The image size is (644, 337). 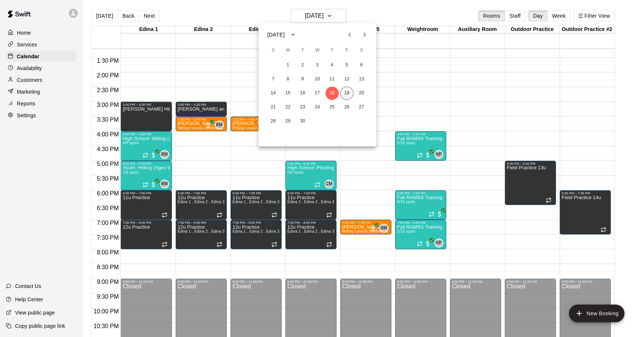 What do you see at coordinates (273, 51) in the screenshot?
I see `span: Sunday` at bounding box center [273, 51].